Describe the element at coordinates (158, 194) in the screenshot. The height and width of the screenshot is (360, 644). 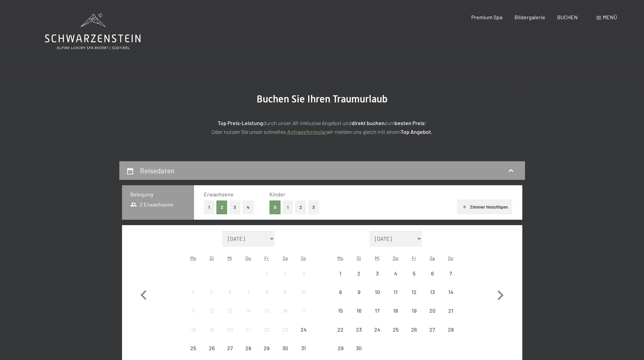
I see `h3: Belegung` at that location.